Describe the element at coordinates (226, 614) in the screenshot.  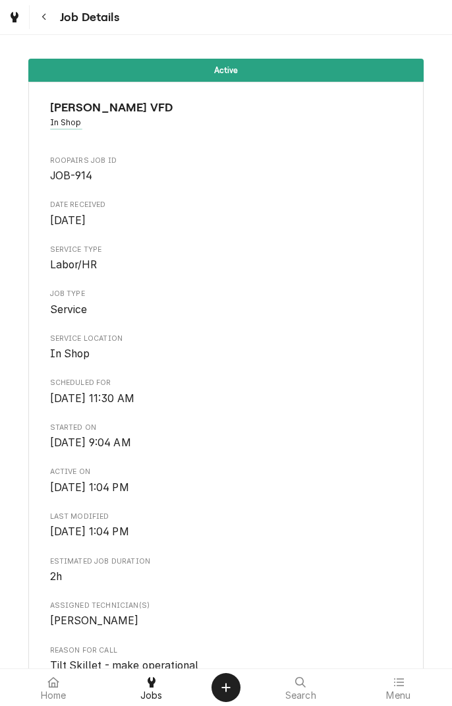
I see `div: Assigned Technician(s)` at that location.